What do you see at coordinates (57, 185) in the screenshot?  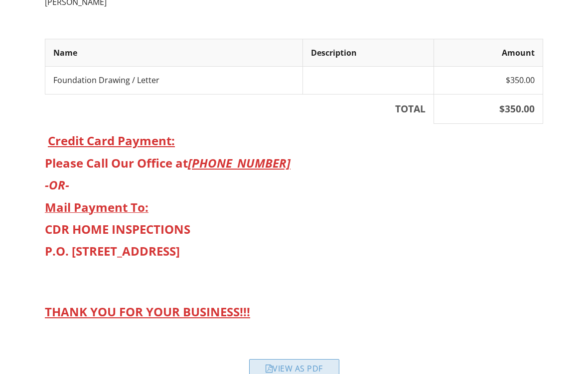 I see `em: -OR-` at bounding box center [57, 185].